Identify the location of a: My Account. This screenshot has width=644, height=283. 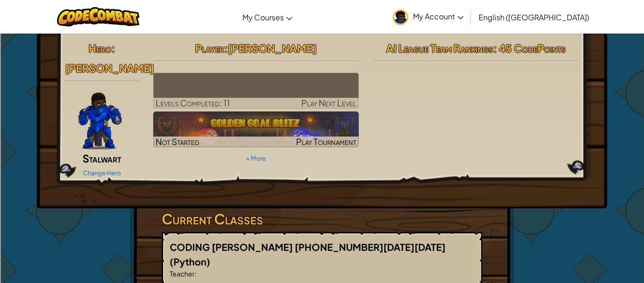
(428, 17).